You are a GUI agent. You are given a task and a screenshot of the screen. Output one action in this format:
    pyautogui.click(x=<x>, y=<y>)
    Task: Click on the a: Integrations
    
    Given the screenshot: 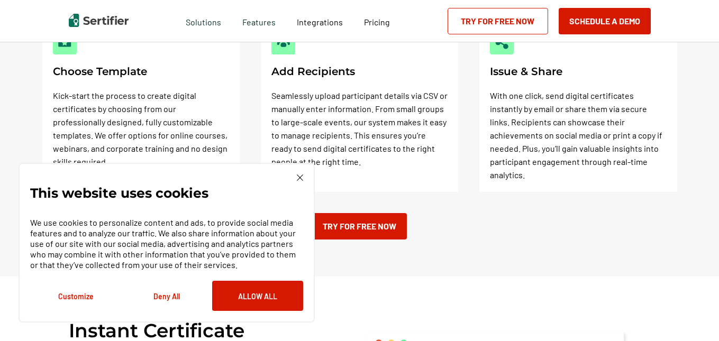 What is the action you would take?
    pyautogui.click(x=320, y=21)
    